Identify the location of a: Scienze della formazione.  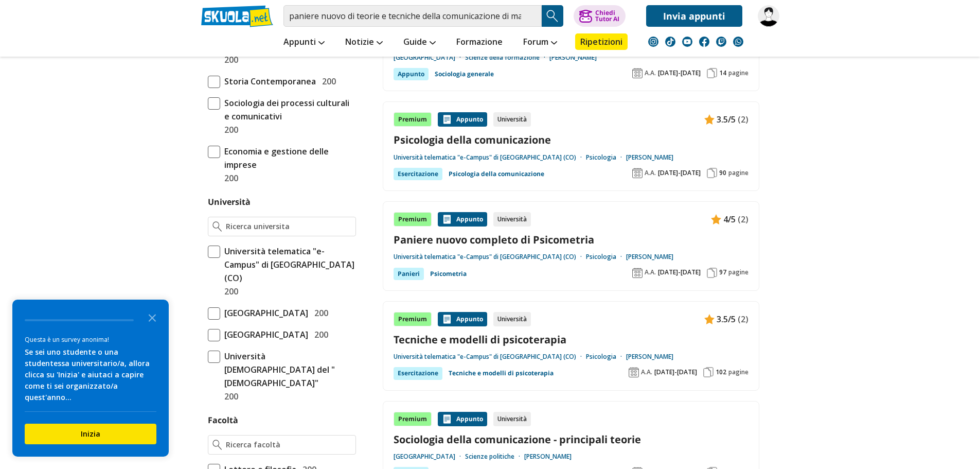
(507, 58).